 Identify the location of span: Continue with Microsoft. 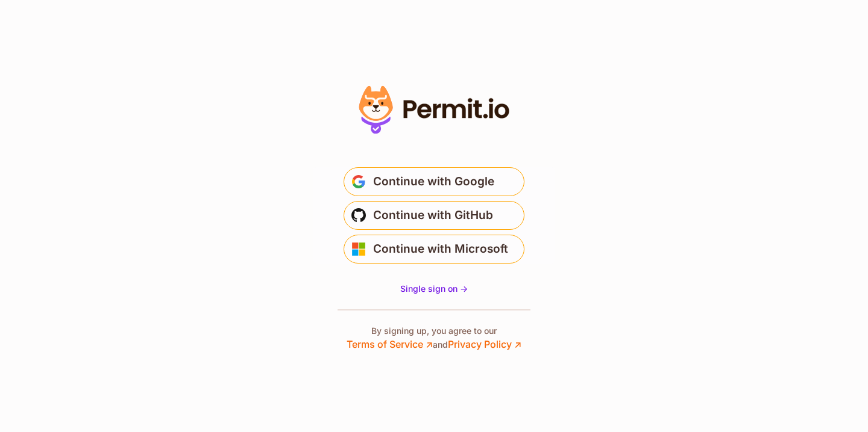
(440, 249).